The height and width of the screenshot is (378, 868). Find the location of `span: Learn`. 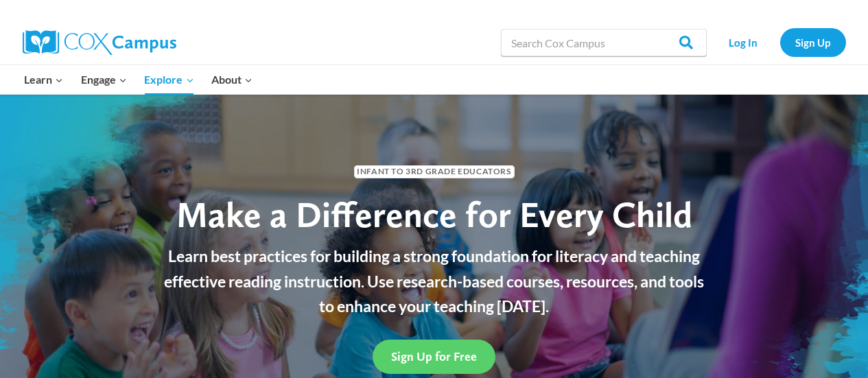

span: Learn is located at coordinates (43, 80).